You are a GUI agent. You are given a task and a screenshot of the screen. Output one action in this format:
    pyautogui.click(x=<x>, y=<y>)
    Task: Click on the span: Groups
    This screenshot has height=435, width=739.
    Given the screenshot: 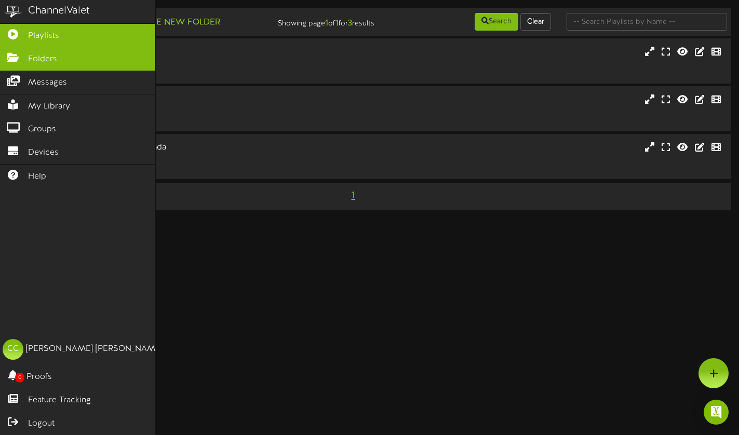 What is the action you would take?
    pyautogui.click(x=42, y=129)
    